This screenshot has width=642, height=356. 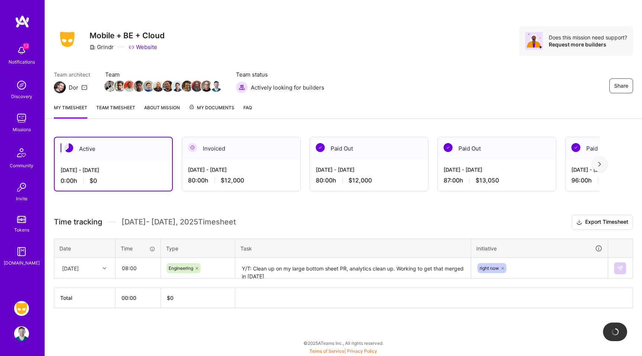 What do you see at coordinates (343, 343) in the screenshot?
I see `div: © 2025 ATeams Inc., All rights reserved.` at bounding box center [343, 343].